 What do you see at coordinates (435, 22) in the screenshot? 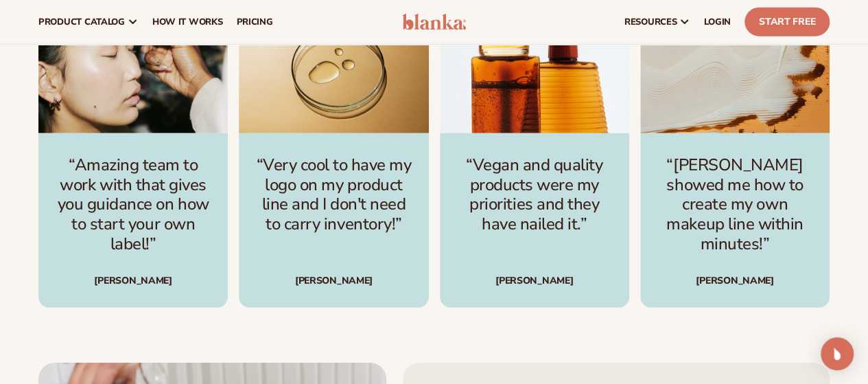
I see `img: logo` at bounding box center [435, 22].